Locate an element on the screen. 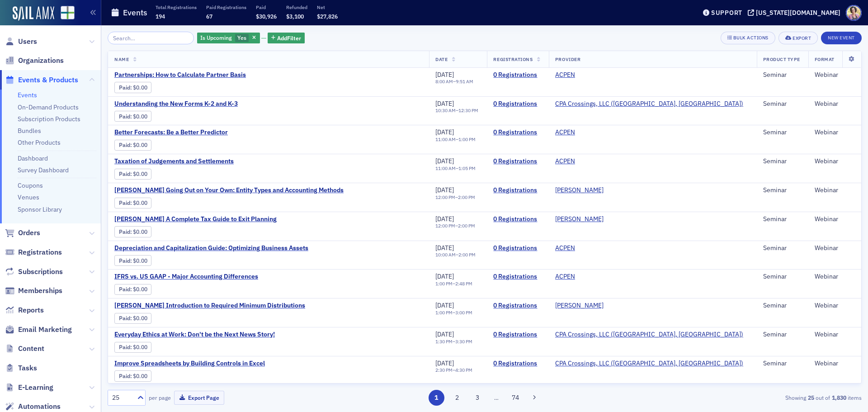  time: 11:00 AM is located at coordinates (445, 169).